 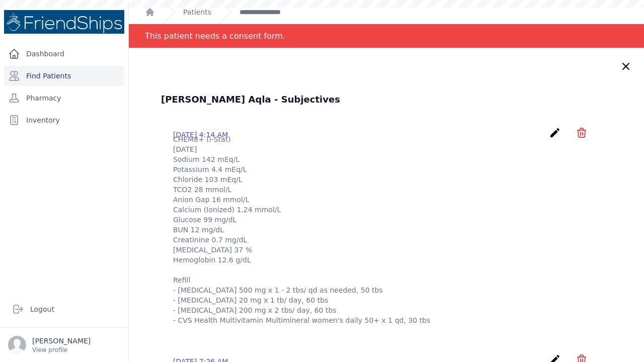 What do you see at coordinates (64, 76) in the screenshot?
I see `a: Find Patients` at bounding box center [64, 76].